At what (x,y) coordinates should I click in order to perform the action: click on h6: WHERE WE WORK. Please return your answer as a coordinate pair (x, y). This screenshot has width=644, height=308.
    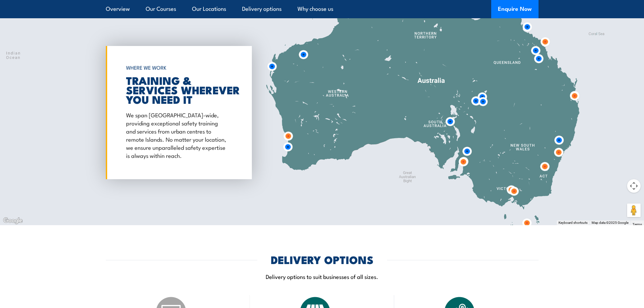
    Looking at the image, I should click on (177, 68).